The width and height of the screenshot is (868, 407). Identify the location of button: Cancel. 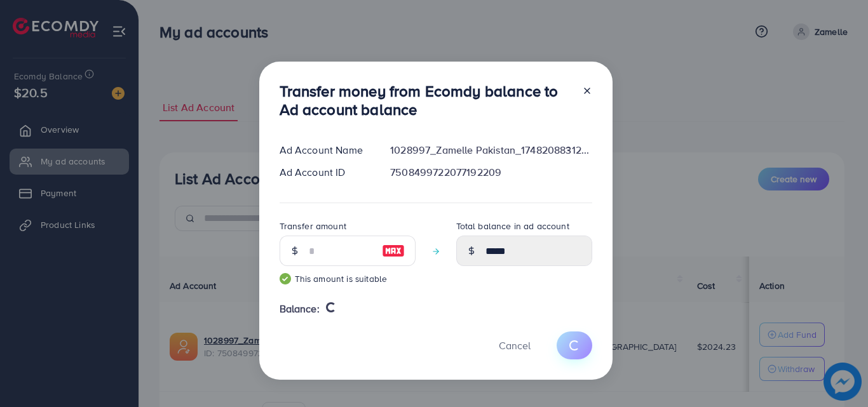
(514, 344).